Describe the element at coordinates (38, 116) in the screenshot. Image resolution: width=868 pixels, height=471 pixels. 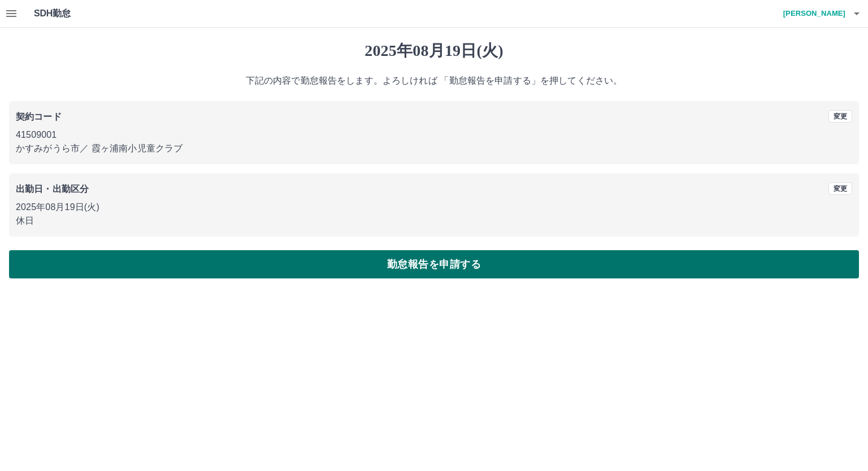
I see `b: 契約コード` at that location.